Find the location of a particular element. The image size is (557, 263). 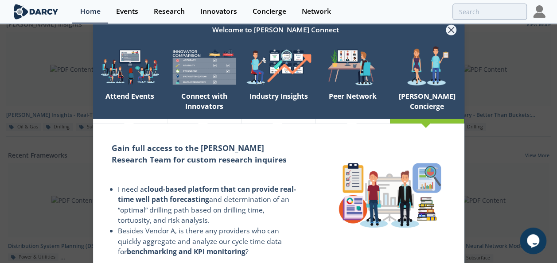

div: Events is located at coordinates (127, 12).